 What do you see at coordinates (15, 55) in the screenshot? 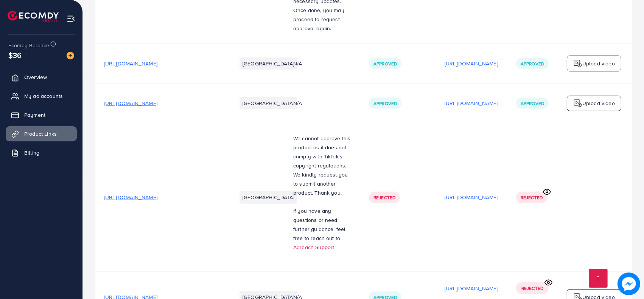
I see `span: $36` at bounding box center [15, 55].